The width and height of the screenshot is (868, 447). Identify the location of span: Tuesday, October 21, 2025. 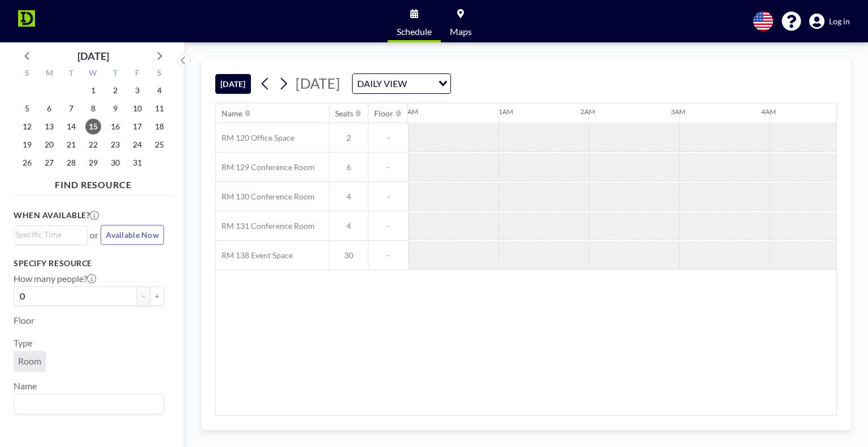
(71, 144).